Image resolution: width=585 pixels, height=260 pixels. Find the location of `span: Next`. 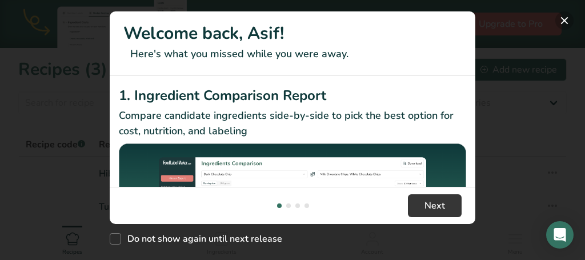

span: Next is located at coordinates (435, 206).